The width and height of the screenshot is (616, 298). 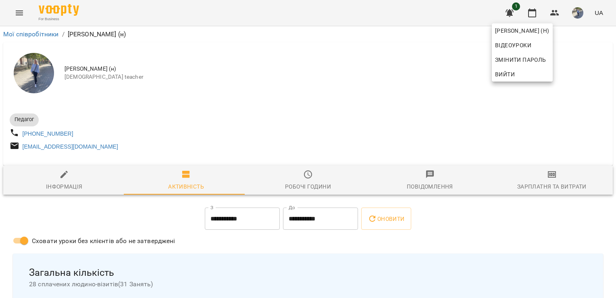 I want to click on a: Відеоуроки, so click(x=513, y=45).